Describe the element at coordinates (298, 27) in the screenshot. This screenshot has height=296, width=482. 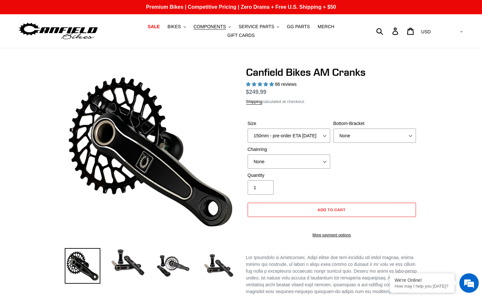
I see `span: GG PARTS` at that location.